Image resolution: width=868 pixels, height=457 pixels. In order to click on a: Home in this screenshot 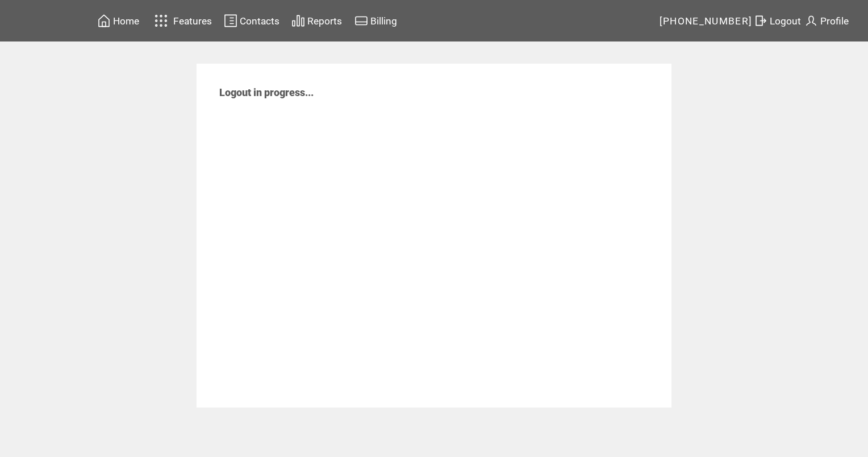, I will do `click(118, 20)`.